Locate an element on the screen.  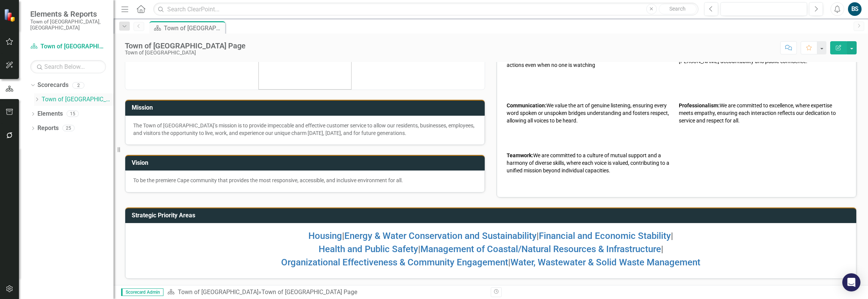
a: Health and Public Safety is located at coordinates (368, 249).